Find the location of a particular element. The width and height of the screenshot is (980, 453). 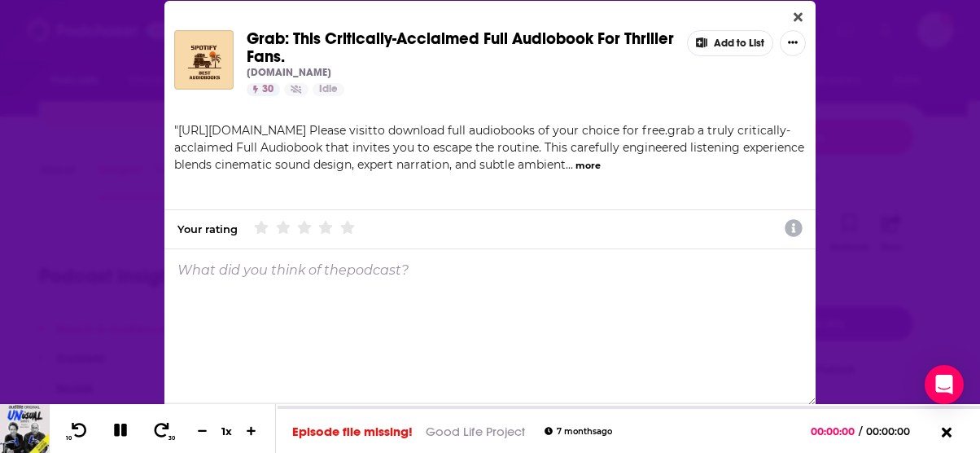

button: Close is located at coordinates (797, 17).